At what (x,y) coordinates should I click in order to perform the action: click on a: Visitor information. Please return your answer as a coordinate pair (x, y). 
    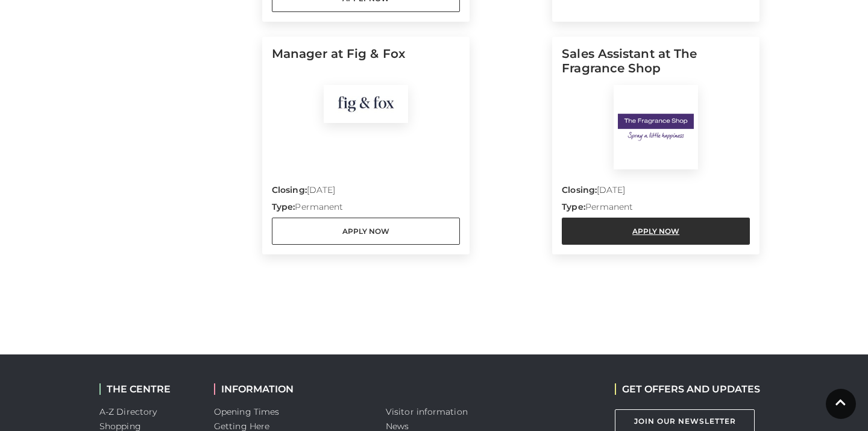
    Looking at the image, I should click on (427, 412).